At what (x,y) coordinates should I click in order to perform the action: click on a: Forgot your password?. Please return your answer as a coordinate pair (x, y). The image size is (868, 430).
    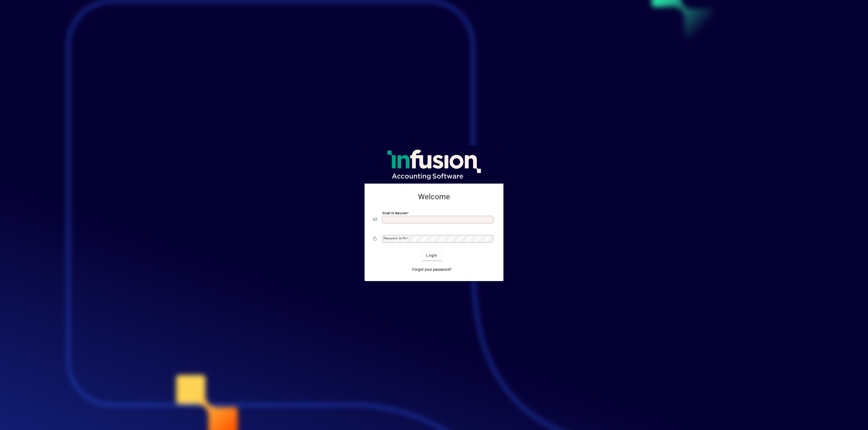
    Looking at the image, I should click on (432, 270).